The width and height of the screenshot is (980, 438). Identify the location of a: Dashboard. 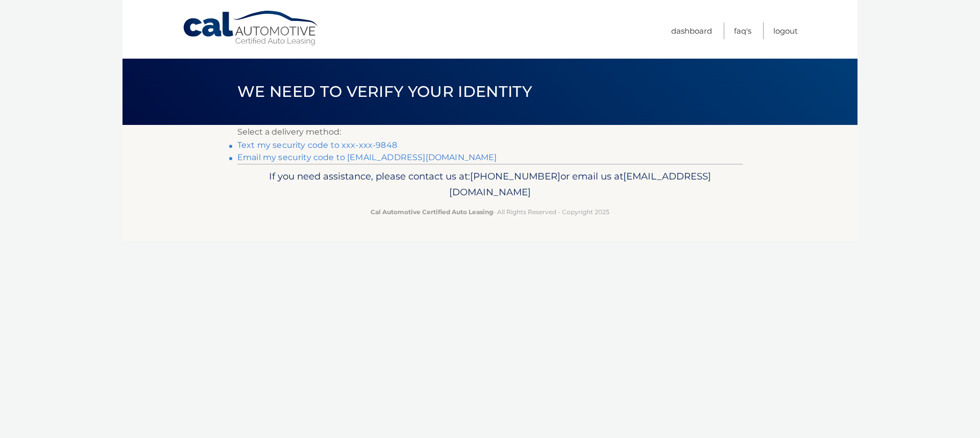
(692, 31).